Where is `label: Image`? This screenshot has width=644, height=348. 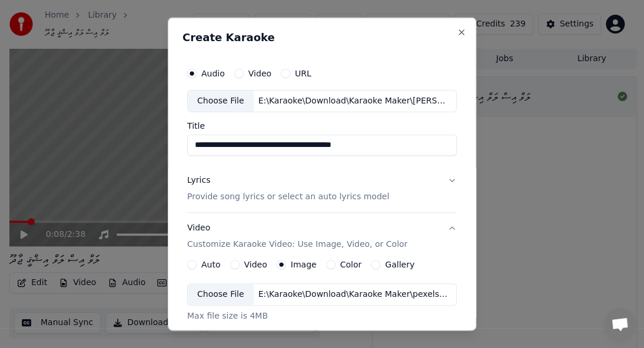
label: Image is located at coordinates (304, 265).